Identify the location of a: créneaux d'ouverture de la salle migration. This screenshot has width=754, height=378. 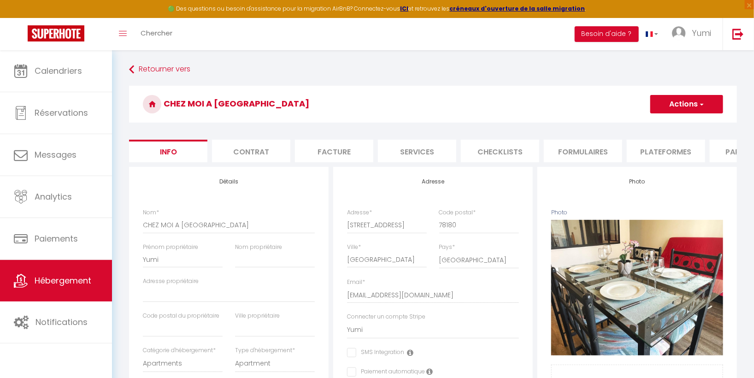
(518, 8).